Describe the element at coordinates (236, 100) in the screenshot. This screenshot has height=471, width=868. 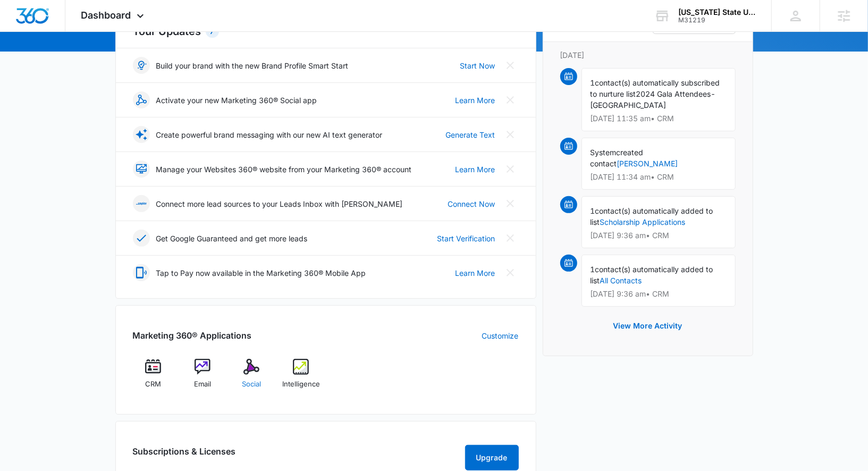
I see `p: Activate your new Marketing 360® Social app` at that location.